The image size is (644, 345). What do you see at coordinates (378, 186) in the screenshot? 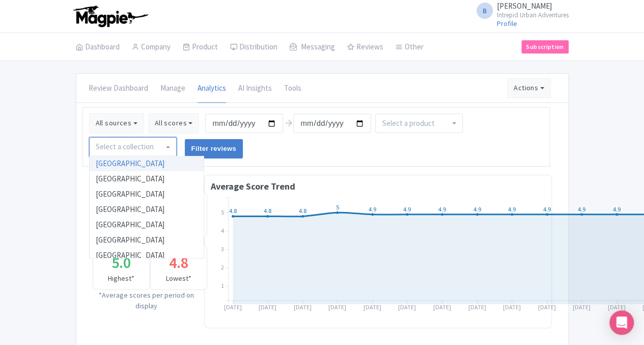
I see `div: Average Score Trend` at bounding box center [378, 186].